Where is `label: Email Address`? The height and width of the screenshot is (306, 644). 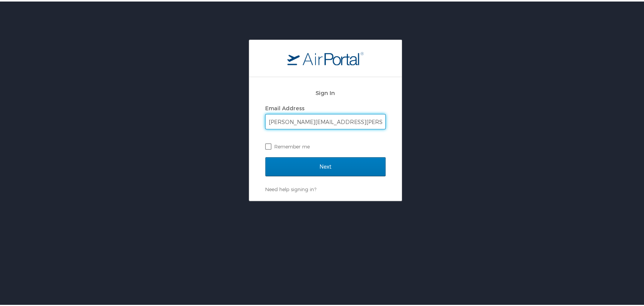 label: Email Address is located at coordinates (285, 106).